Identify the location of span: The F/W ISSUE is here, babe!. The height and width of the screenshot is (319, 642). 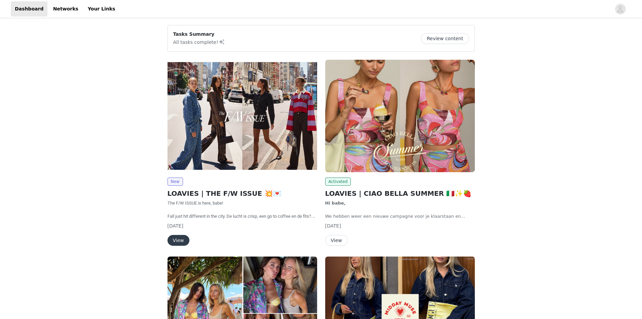
(195, 203).